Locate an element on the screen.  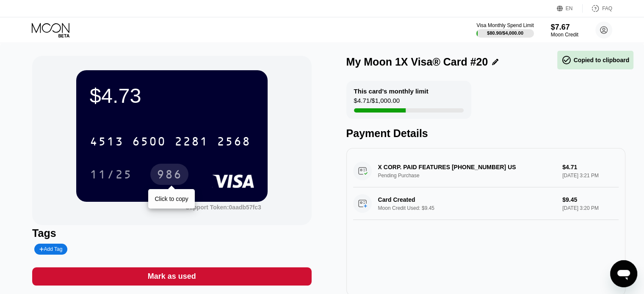
div: Support Token:0aadb57fc3 is located at coordinates (223, 207).